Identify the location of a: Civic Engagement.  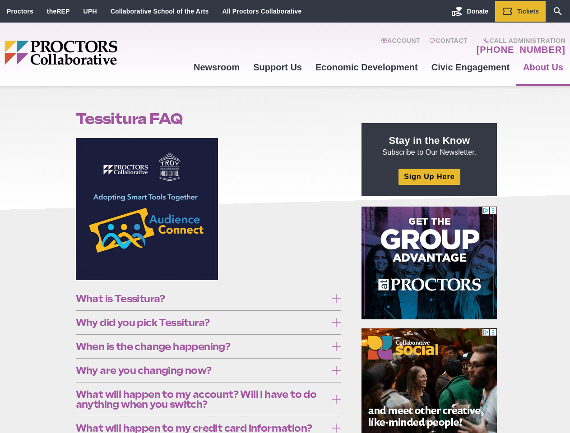
(470, 67).